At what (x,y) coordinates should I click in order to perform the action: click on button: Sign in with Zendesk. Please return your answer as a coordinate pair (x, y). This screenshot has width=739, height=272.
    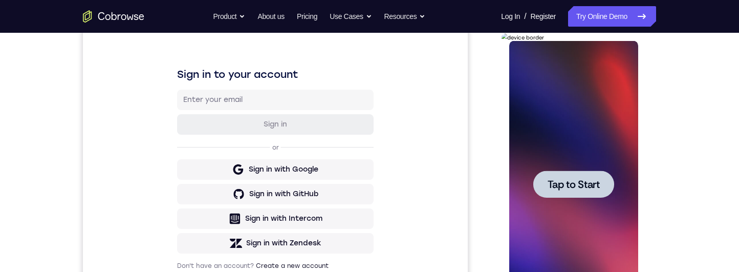
    Looking at the image, I should click on (192, 246).